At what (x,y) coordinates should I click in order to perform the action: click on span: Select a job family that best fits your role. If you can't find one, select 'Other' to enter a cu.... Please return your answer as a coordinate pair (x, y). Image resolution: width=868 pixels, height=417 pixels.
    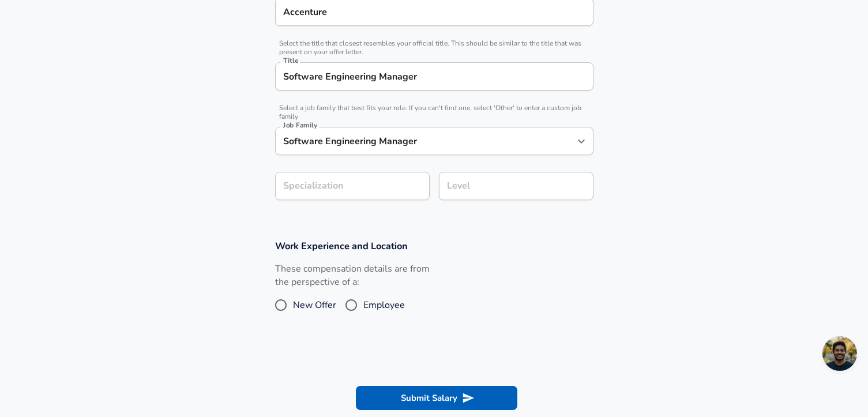
    Looking at the image, I should click on (435, 113).